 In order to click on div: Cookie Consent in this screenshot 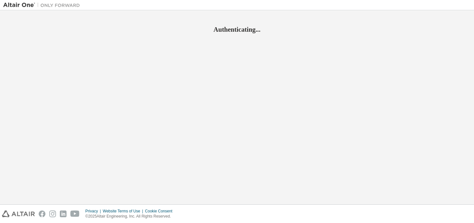, I will do `click(160, 211)`.